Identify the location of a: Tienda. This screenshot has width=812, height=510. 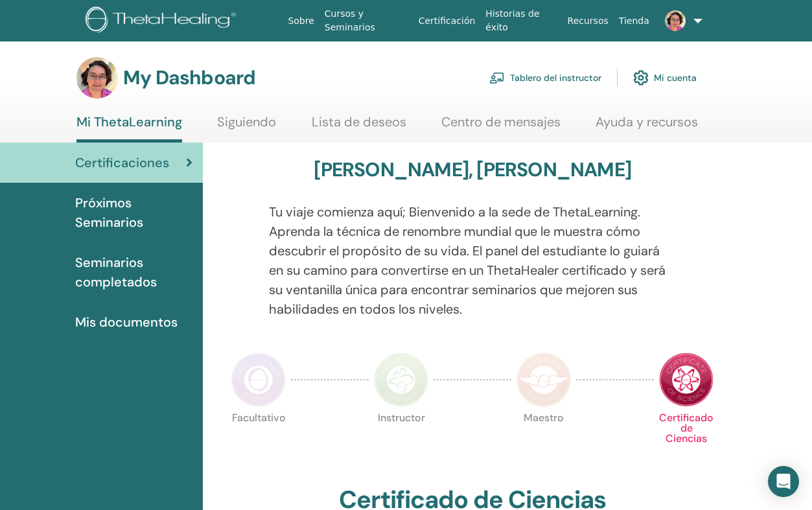
(634, 21).